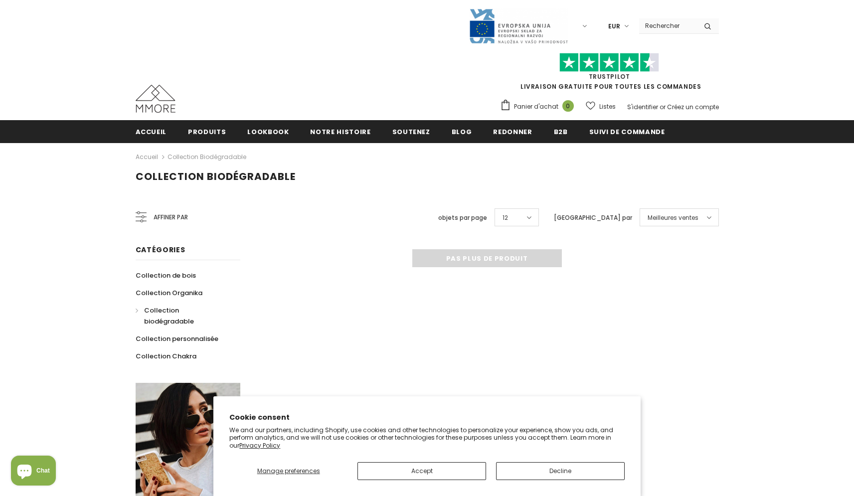  Describe the element at coordinates (411, 131) in the screenshot. I see `a: soutenez` at that location.